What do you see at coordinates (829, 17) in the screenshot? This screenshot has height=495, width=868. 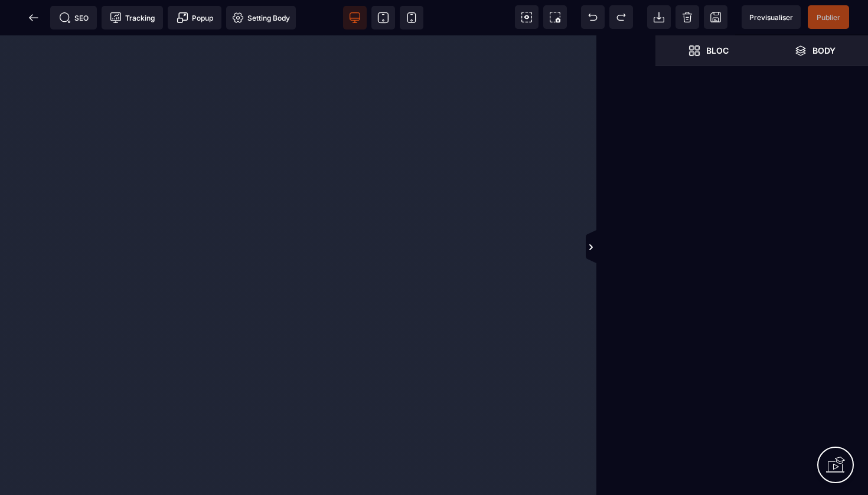 I see `span: Publier` at bounding box center [829, 17].